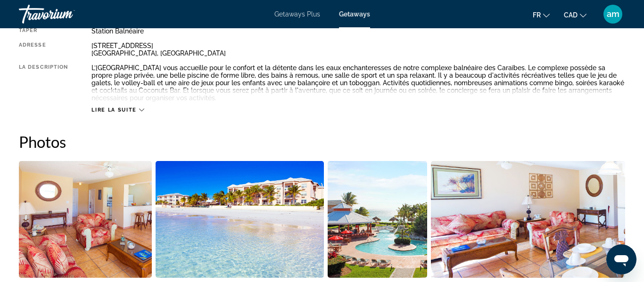 The height and width of the screenshot is (282, 644). I want to click on h2: Photos, so click(322, 142).